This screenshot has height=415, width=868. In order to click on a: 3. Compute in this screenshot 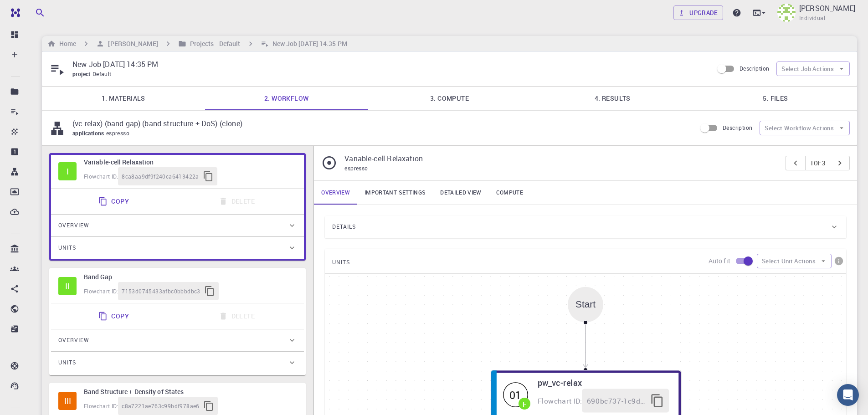, I will do `click(449, 98)`.